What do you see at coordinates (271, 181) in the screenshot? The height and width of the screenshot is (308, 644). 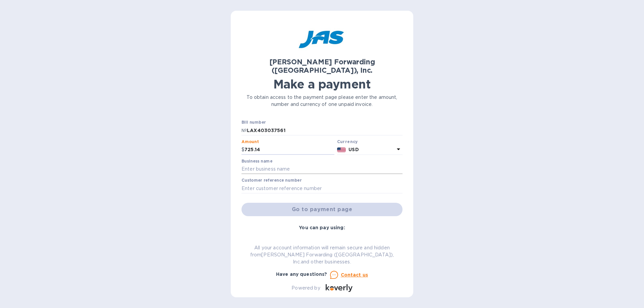 I see `label: Customer reference number` at bounding box center [271, 181].